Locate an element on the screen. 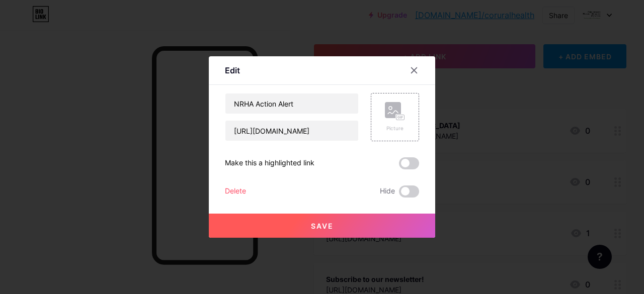  div: Edit is located at coordinates (232, 70).